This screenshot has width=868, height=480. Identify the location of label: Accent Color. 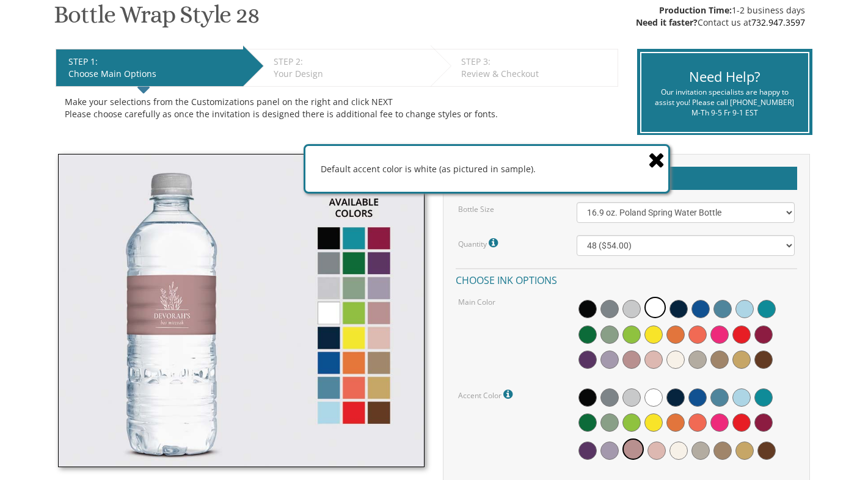
(487, 395).